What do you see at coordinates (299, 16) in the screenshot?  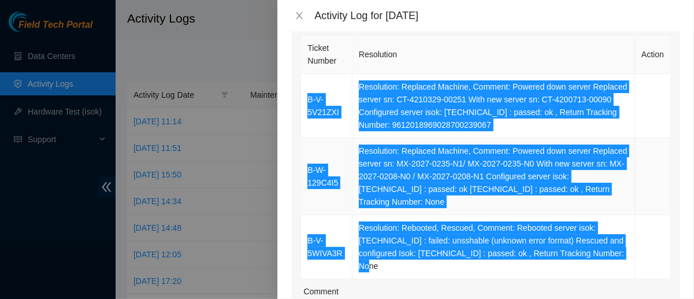 I see `button: Close` at bounding box center [299, 16].